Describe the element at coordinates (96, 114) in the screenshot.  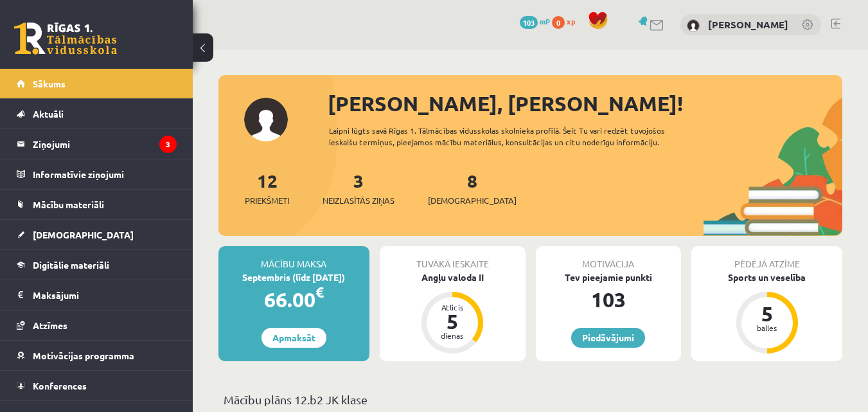
I see `a: Aktuāli` at that location.